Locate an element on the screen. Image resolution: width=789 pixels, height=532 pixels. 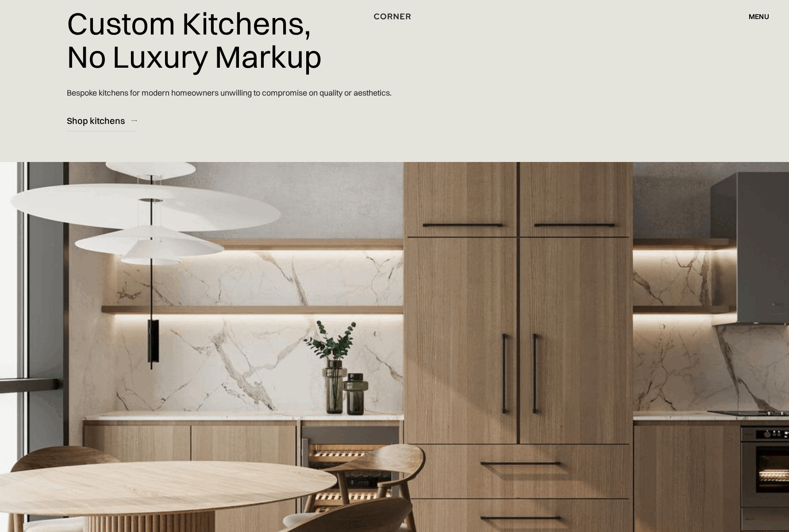
a: home is located at coordinates (394, 16).